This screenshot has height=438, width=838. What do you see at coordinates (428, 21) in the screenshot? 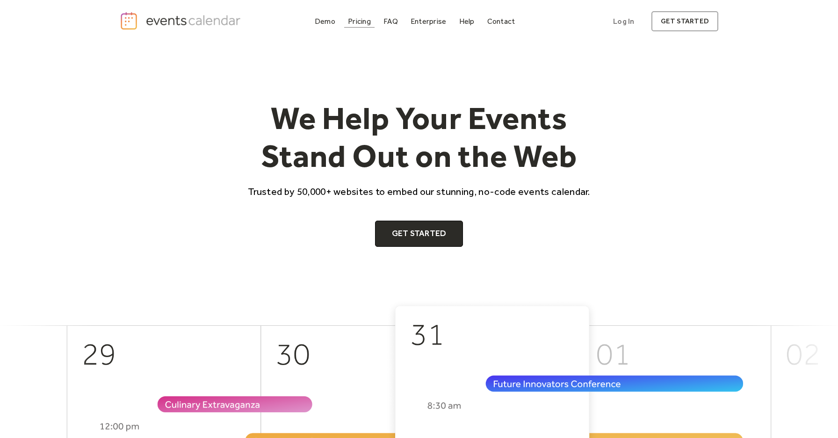
I see `div: Enterprise` at bounding box center [428, 21].